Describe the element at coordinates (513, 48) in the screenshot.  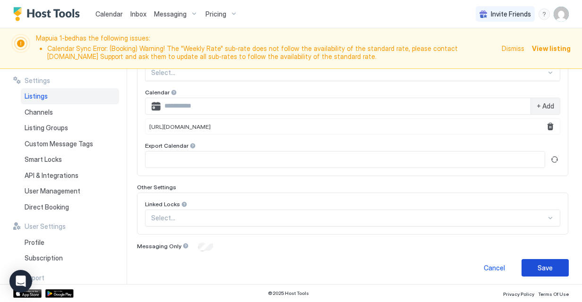
I see `span: Dismiss` at that location.